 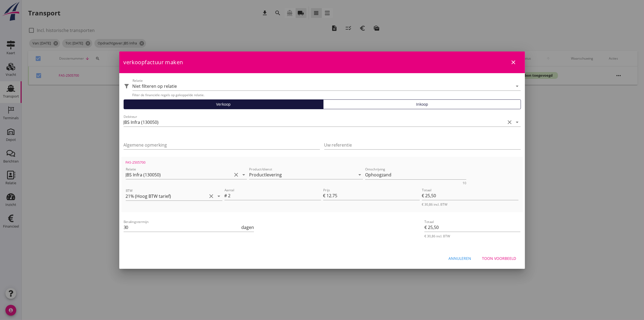 What do you see at coordinates (179, 174) in the screenshot?
I see `input: Relatie` at bounding box center [179, 174].